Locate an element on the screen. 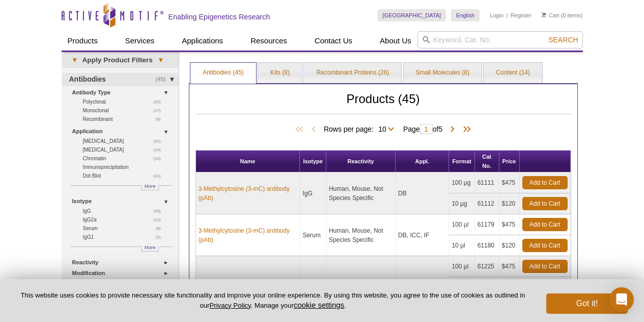 The height and width of the screenshot is (322, 644). span: (6) is located at coordinates (161, 119).